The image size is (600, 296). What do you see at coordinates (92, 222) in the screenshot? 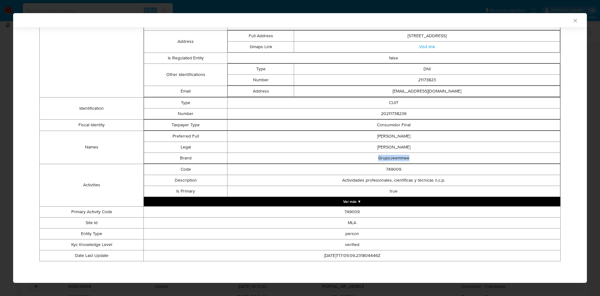
I see `td: Site Id` at bounding box center [92, 222].